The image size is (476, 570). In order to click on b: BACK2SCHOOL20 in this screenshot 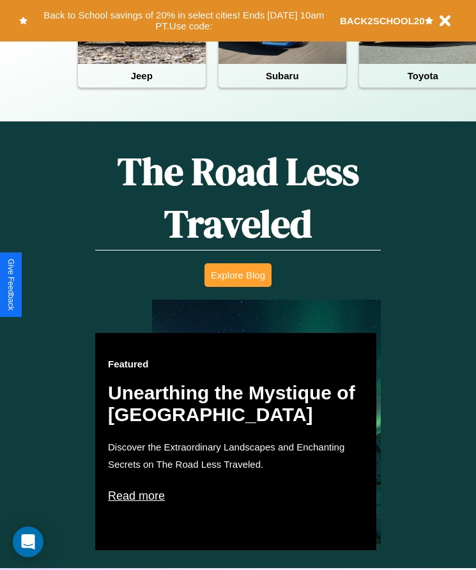, I will do `click(382, 20)`.